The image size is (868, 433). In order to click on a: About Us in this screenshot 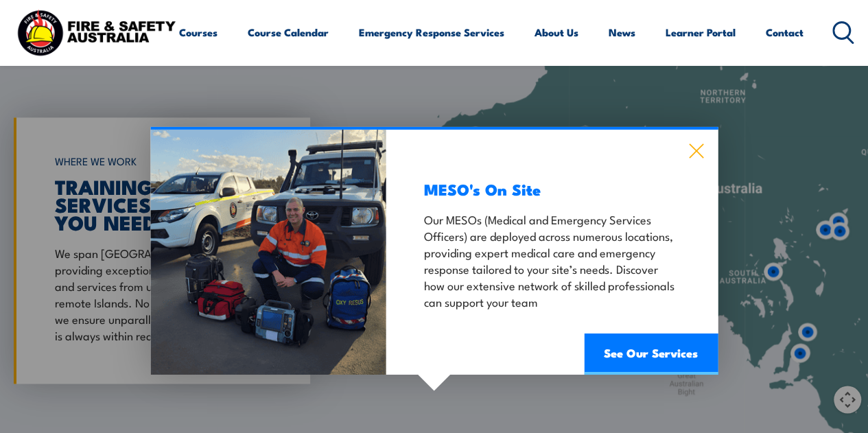, I will do `click(557, 32)`.